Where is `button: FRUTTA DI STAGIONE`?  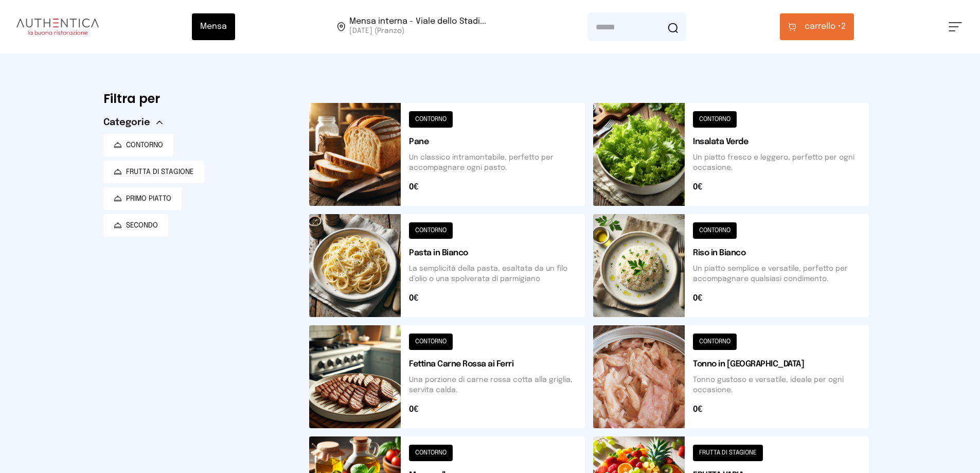 button: FRUTTA DI STAGIONE is located at coordinates (154, 172).